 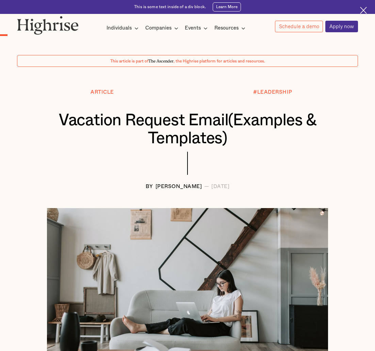 What do you see at coordinates (48, 25) in the screenshot?
I see `img: Highrise logo` at bounding box center [48, 25].